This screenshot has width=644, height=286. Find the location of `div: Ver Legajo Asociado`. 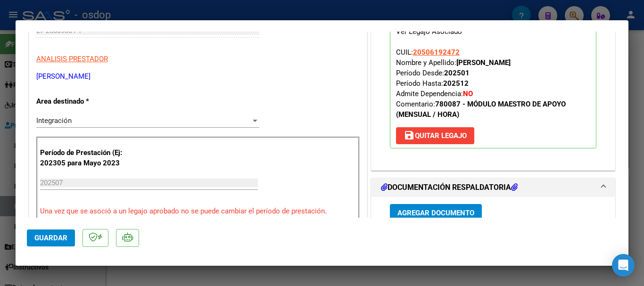

div: Ver Legajo Asociado is located at coordinates (429, 31).